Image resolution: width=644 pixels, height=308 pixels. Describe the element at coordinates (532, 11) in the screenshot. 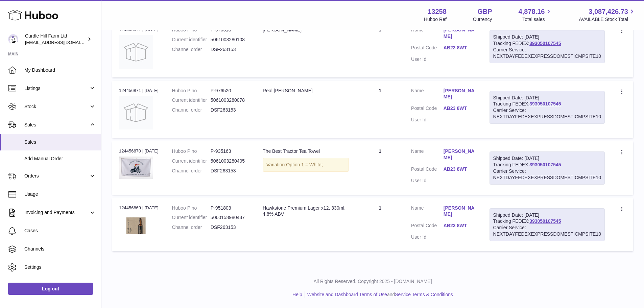

I see `span: 4,878.16` at that location.